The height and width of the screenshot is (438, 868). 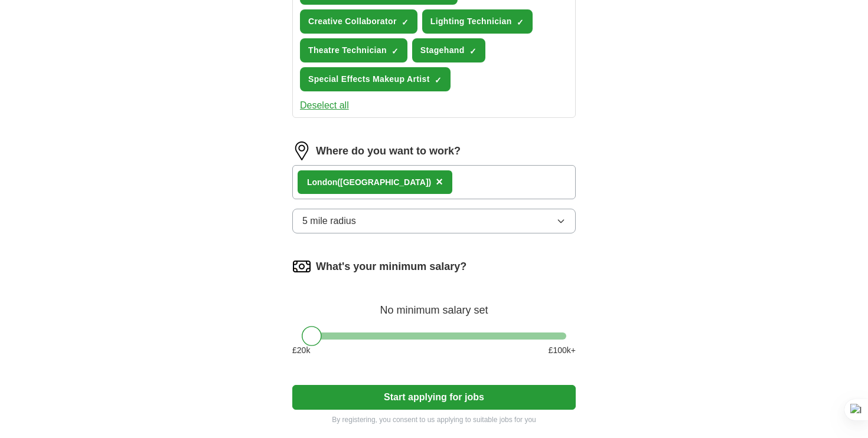 I want to click on button: 5 mile radius, so click(x=434, y=221).